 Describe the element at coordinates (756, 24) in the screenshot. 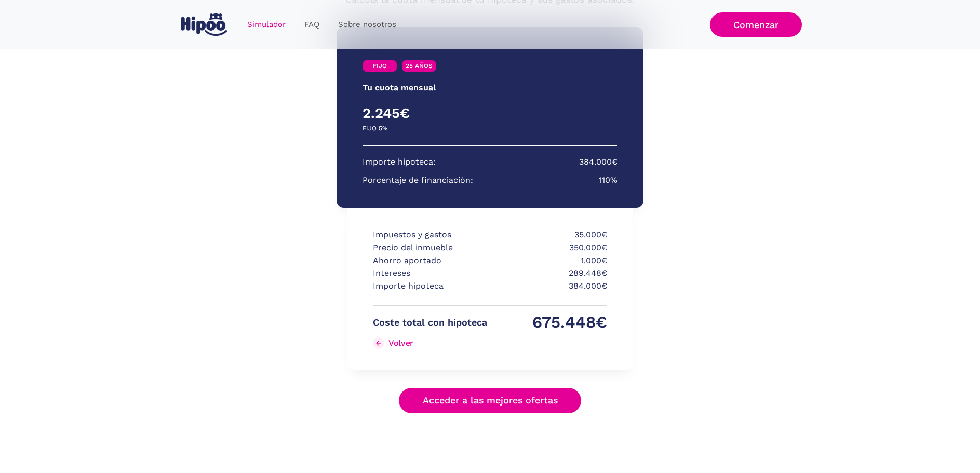

I see `a: Comenzar` at that location.